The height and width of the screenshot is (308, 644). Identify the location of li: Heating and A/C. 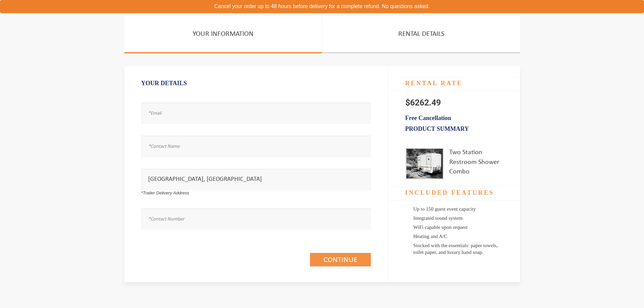
(454, 237).